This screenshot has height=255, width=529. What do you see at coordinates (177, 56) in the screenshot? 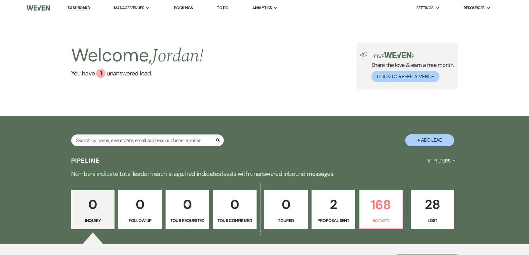
I see `span: Jordan !` at bounding box center [177, 56].